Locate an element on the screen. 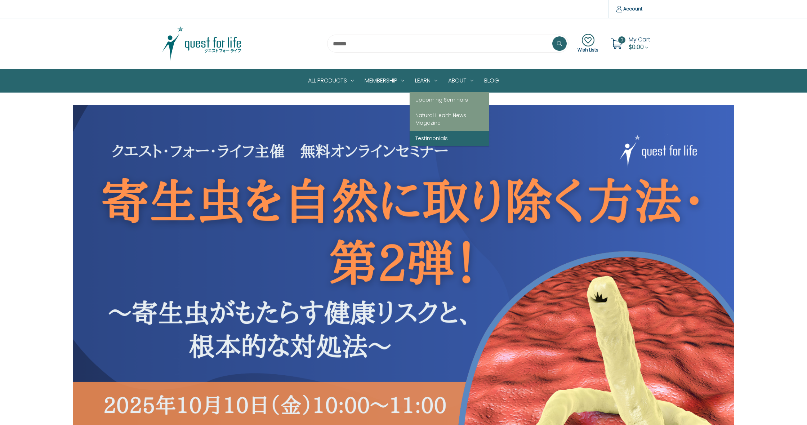 The height and width of the screenshot is (425, 807). span: My Cart is located at coordinates (639, 39).